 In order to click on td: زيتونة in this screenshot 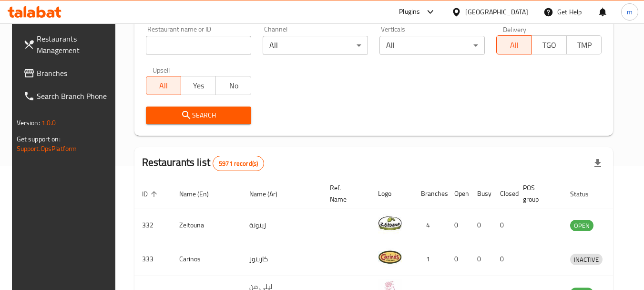, I will do `click(282, 225)`.